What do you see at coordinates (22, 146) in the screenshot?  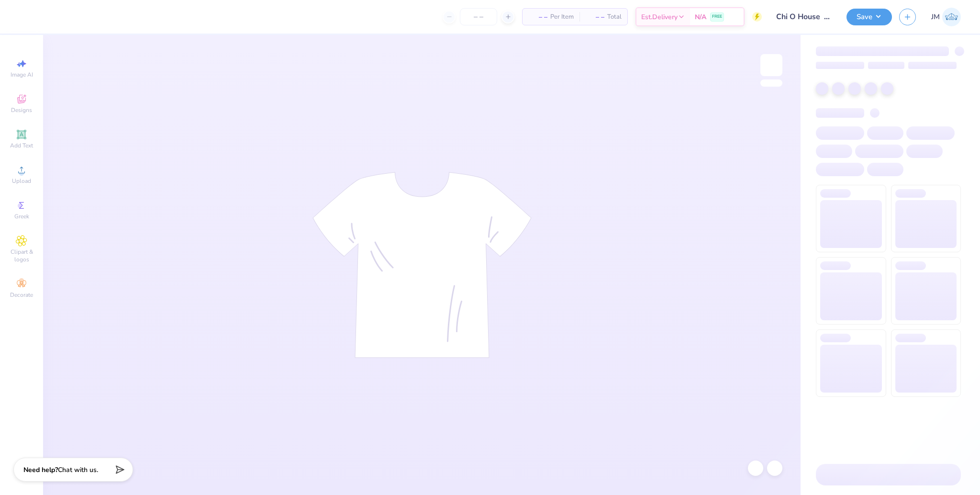 I see `span: Add Text` at bounding box center [22, 146].